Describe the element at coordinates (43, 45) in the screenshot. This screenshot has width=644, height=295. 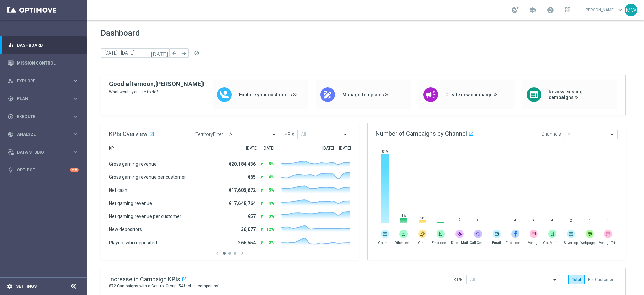
I see `div: Dashboard` at that location.